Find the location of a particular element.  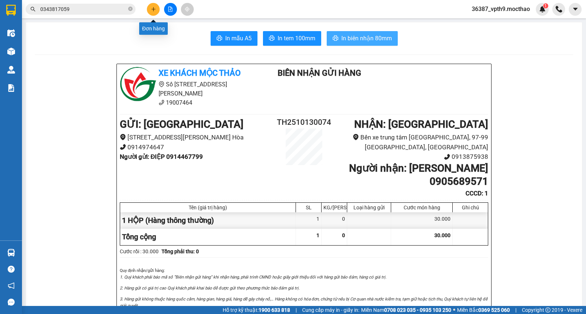

img: phone-icon is located at coordinates (559, 9).